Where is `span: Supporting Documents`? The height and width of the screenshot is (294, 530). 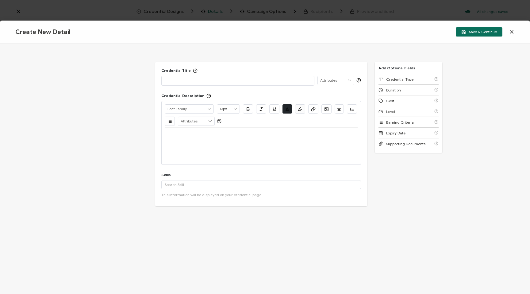
span: Supporting Documents is located at coordinates (406, 143).